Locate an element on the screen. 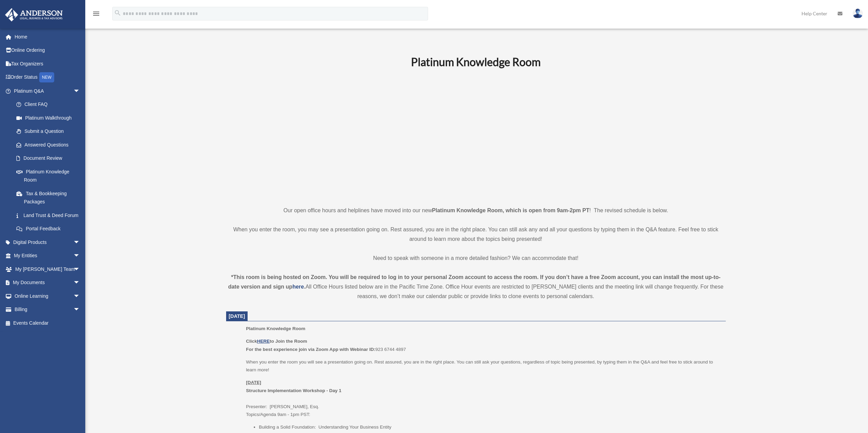 The width and height of the screenshot is (868, 433). a: Submit a Question is located at coordinates (50, 131).